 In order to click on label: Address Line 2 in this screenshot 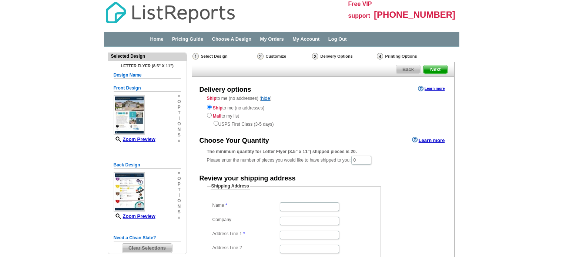, I will do `click(246, 248)`.